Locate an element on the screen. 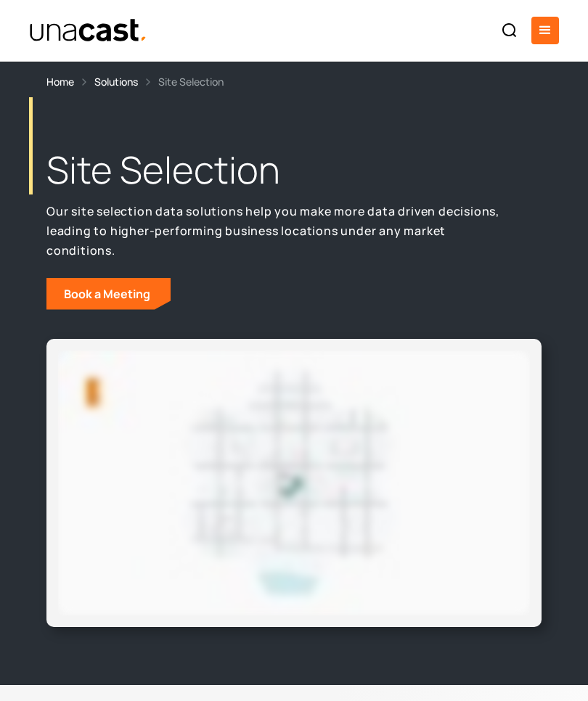 This screenshot has height=701, width=588. div: Home is located at coordinates (61, 82).